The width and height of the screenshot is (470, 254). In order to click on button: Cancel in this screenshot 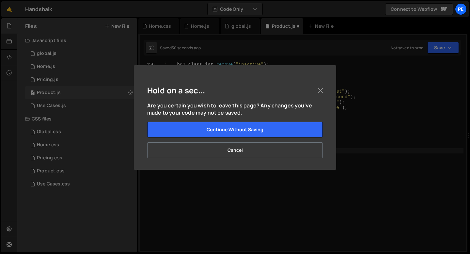, I will do `click(235, 150)`.